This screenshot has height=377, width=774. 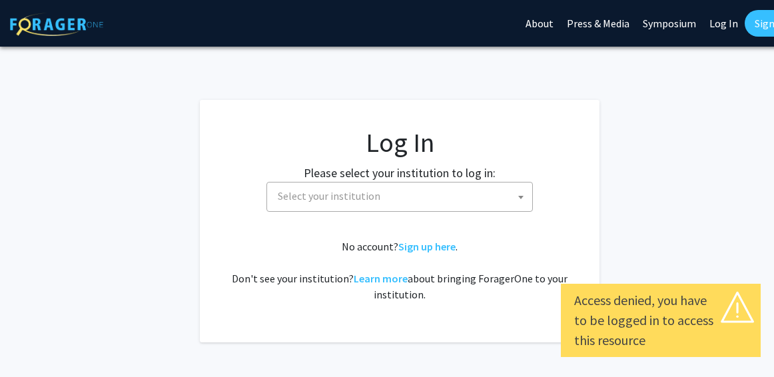 I want to click on div: No account? . Don't see your institution? about bringing ForagerOne to your institution., so click(x=400, y=270).